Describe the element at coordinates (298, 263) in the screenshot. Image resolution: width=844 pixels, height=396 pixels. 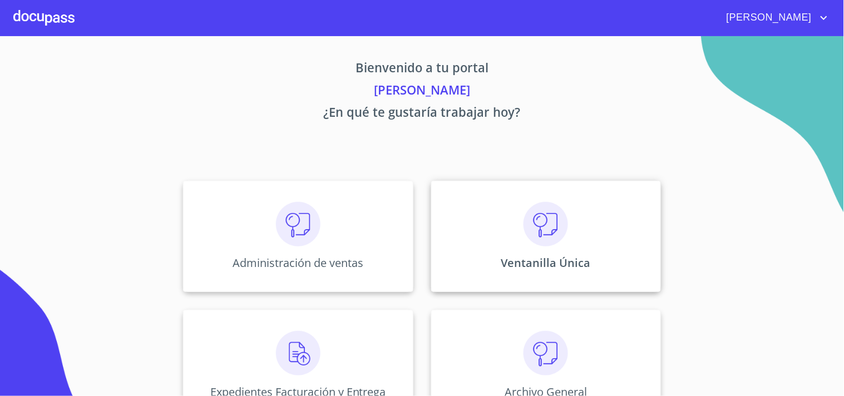
I see `p: Administración de ventas` at that location.